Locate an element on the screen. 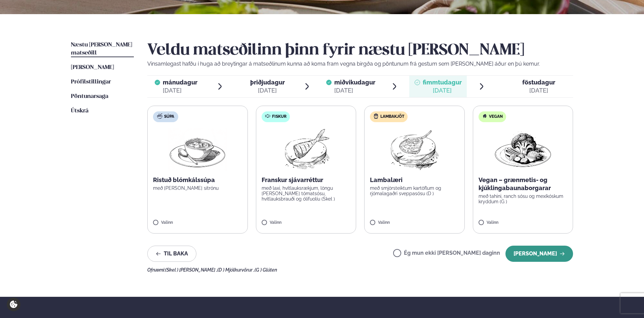 The image size is (644, 318). a: Útskrá is located at coordinates (80, 111).